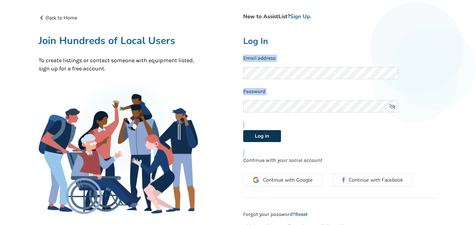 This screenshot has height=225, width=476. I want to click on span: Continue with Google, so click(288, 180).